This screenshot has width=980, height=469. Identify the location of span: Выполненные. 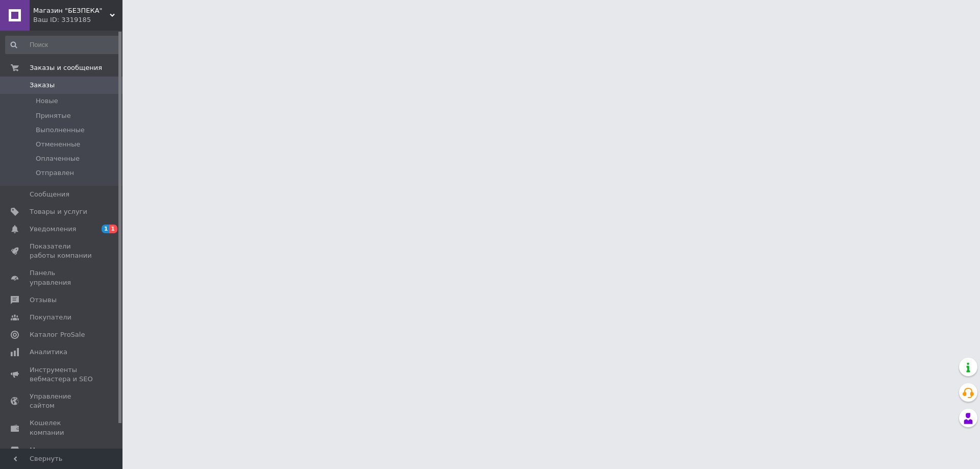
(60, 130).